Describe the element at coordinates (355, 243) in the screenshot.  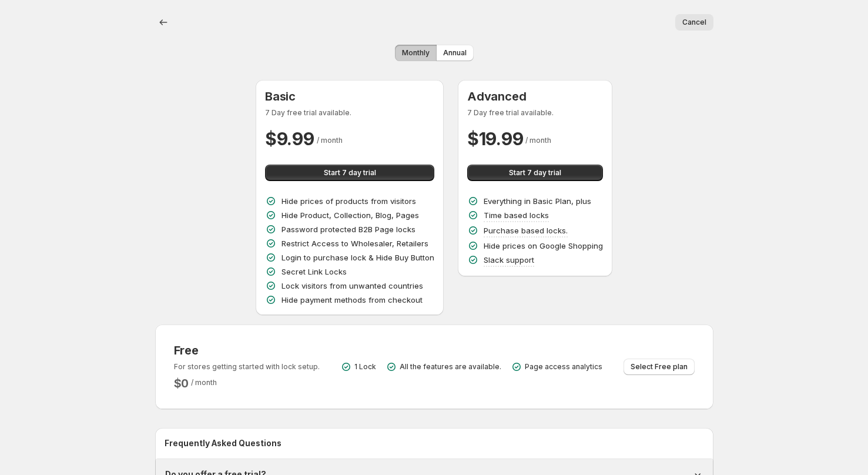
I see `p: Restrict Access to Wholesaler, Retailers` at that location.